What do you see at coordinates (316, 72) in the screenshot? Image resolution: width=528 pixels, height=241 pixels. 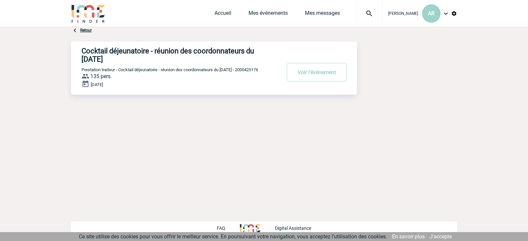 I see `button: Voir l'événement` at bounding box center [316, 72].